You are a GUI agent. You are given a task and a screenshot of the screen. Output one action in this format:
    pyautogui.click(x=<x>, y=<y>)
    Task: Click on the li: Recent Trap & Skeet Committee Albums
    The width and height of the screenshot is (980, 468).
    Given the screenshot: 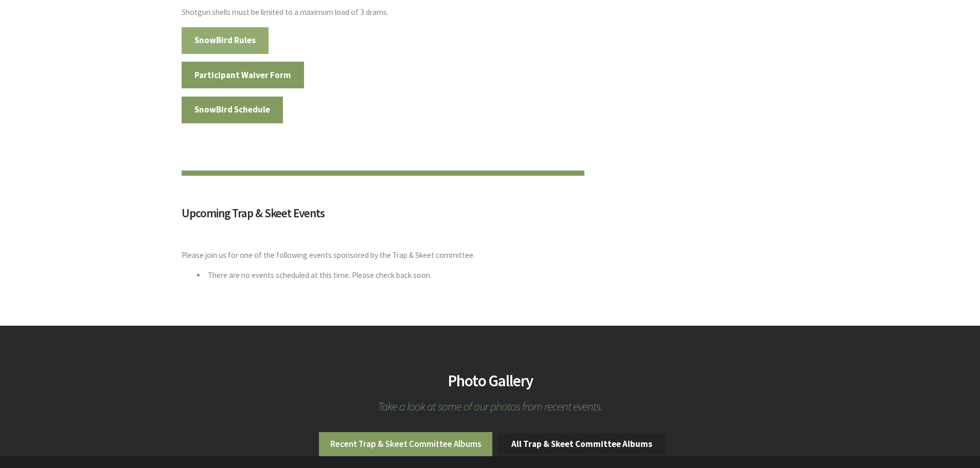 What is the action you would take?
    pyautogui.click(x=405, y=444)
    